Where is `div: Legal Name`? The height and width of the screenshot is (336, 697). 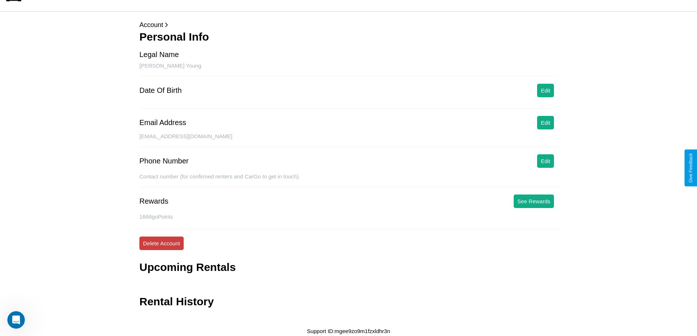
div: Legal Name is located at coordinates (159, 55).